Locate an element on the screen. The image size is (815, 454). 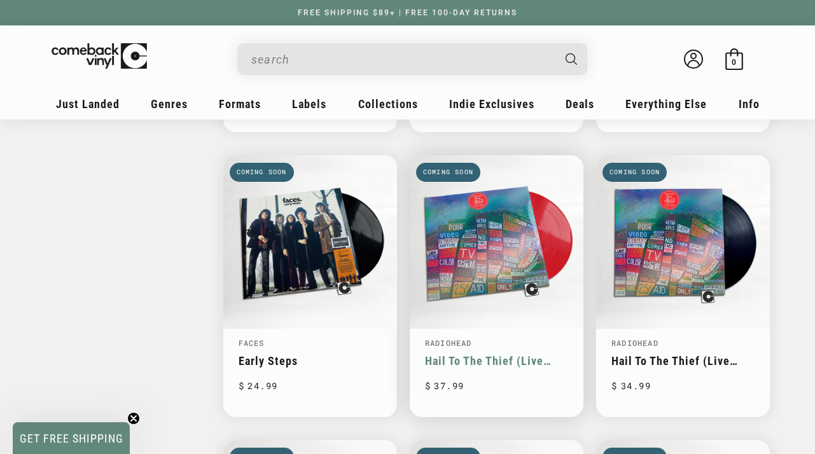
span: Info is located at coordinates (749, 104).